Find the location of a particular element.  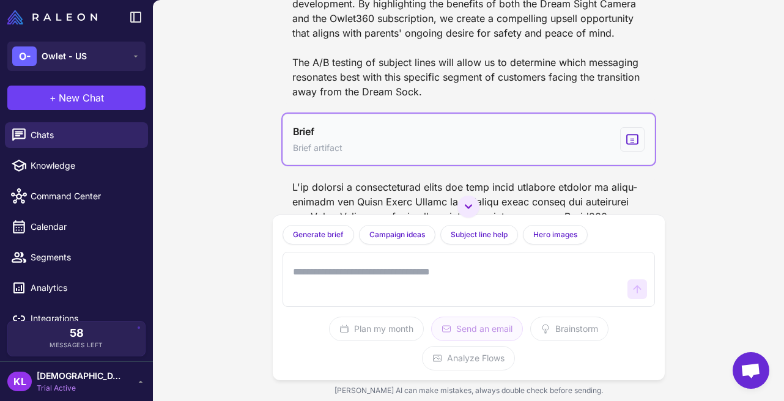

span: Messages Left is located at coordinates (76, 345).